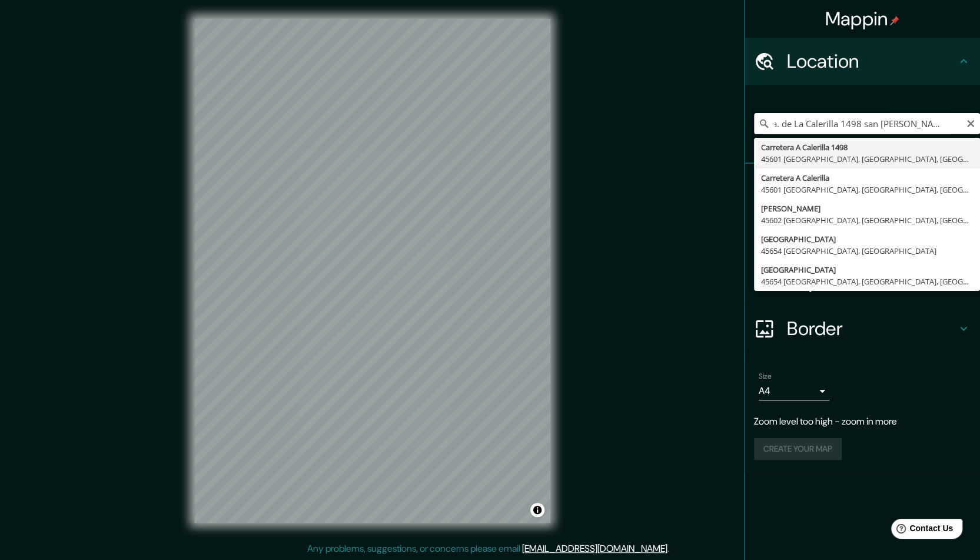 Image resolution: width=980 pixels, height=560 pixels. Describe the element at coordinates (537, 510) in the screenshot. I see `button: Toggle attribution` at that location.